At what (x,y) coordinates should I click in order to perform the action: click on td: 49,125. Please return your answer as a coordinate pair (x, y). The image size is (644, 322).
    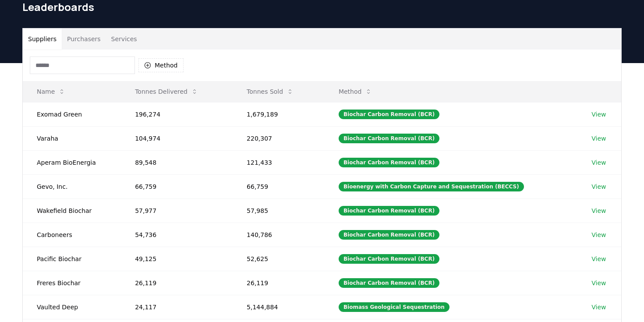
    Looking at the image, I should click on (177, 258).